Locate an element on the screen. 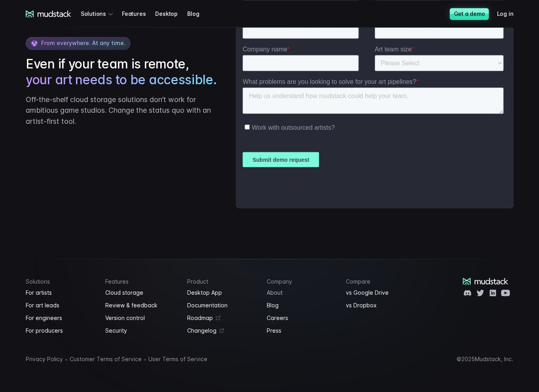 The width and height of the screenshot is (539, 392). a: Version control is located at coordinates (142, 318).